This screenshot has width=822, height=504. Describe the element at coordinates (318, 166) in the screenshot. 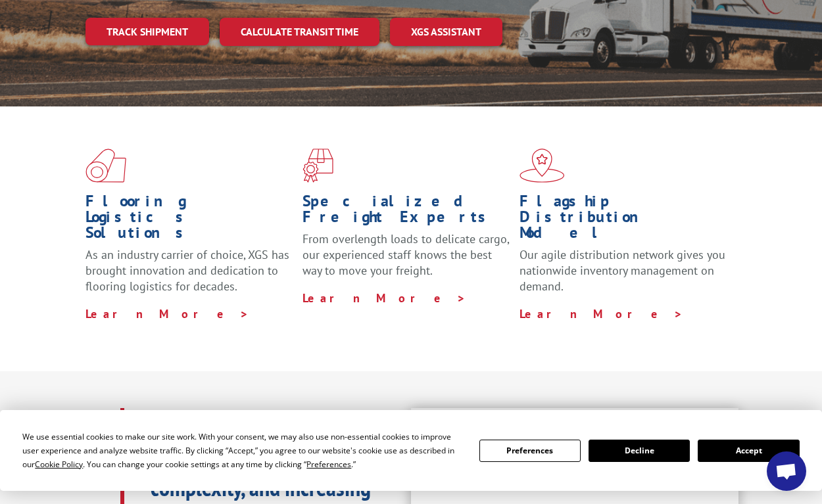

I see `img: xgs-icon-focused-on-flooring-red` at that location.